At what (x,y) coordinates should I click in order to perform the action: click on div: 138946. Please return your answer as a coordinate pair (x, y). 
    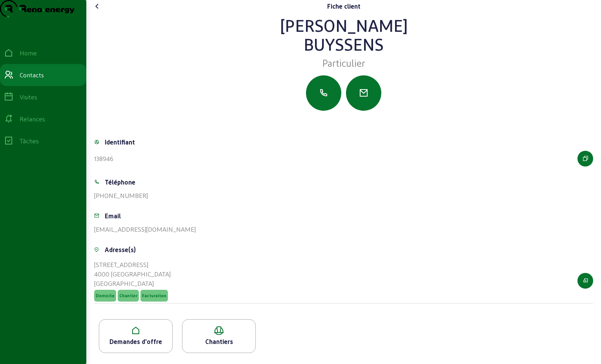
    Looking at the image, I should click on (103, 158).